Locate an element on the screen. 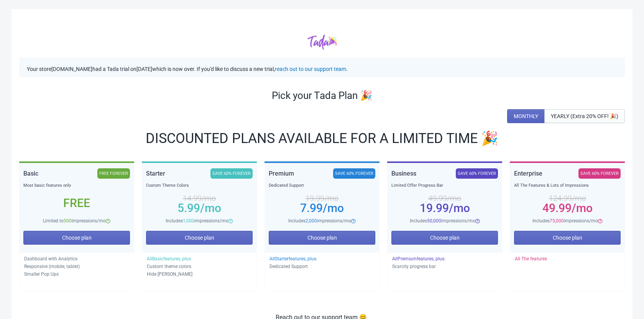 This screenshot has width=644, height=319. span: All Starter features, plus: is located at coordinates (293, 259).